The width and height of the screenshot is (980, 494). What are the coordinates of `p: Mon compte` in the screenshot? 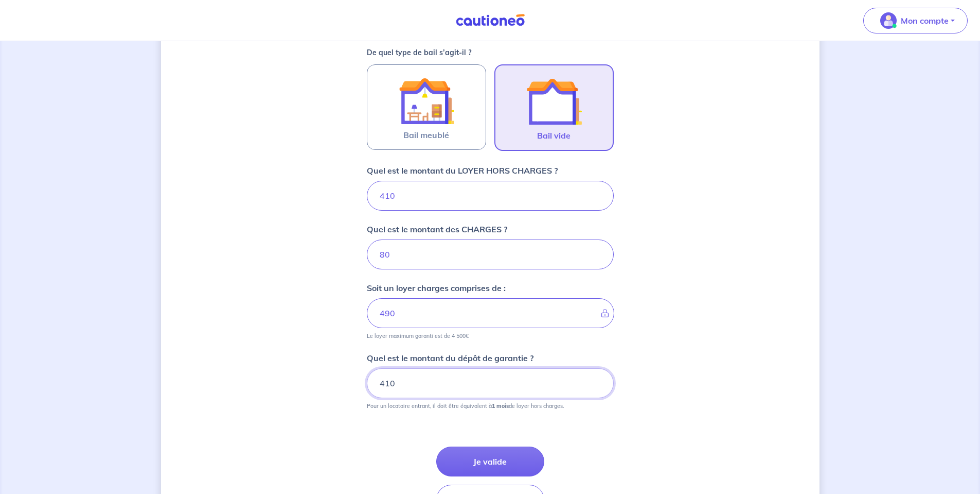 It's located at (925, 21).